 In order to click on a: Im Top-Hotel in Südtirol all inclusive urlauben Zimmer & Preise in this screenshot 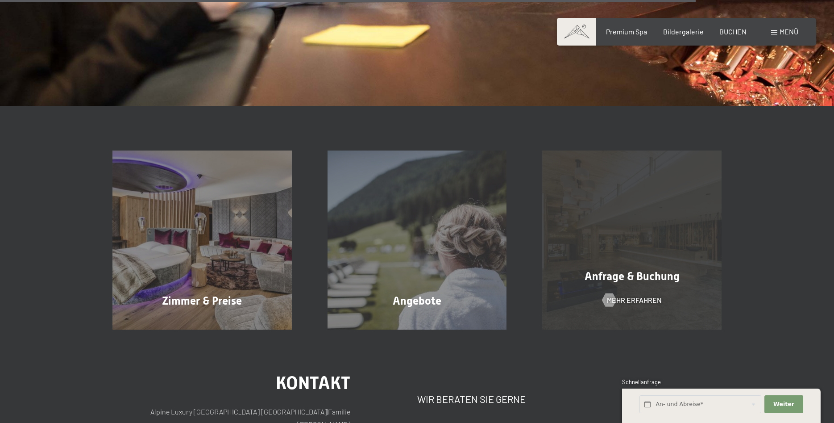, I will do `click(202, 240)`.